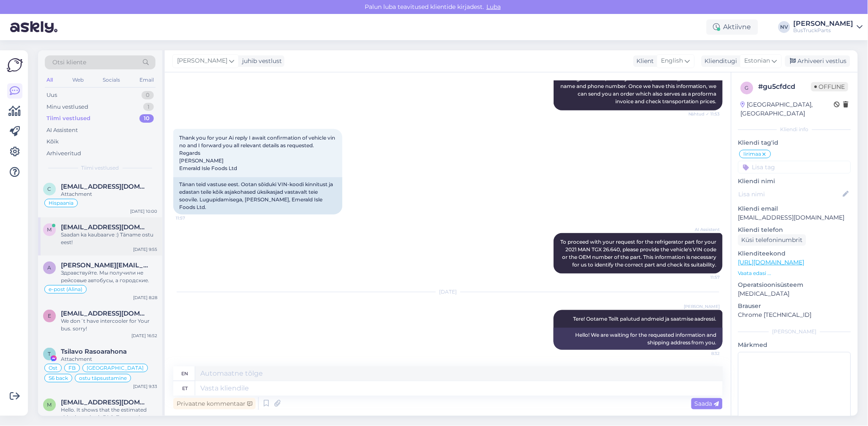 This screenshot has height=426, width=868. I want to click on span: e-post (Alina), so click(66, 289).